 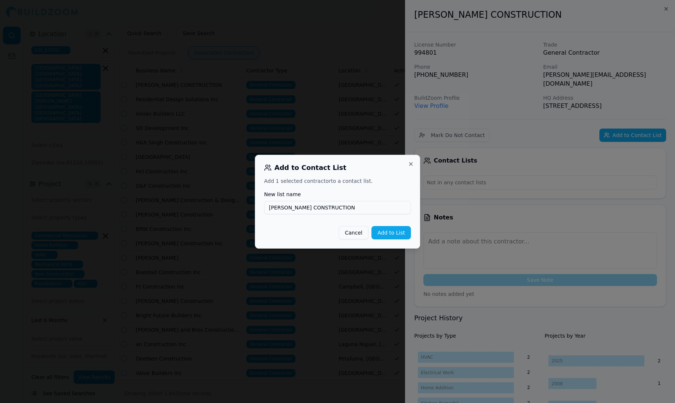 What do you see at coordinates (391, 232) in the screenshot?
I see `button: Add to List` at bounding box center [391, 232].